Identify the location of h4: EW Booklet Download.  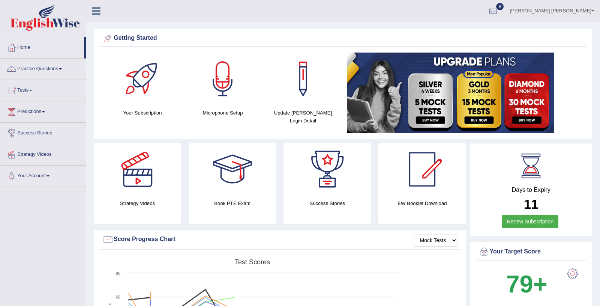
(422, 203).